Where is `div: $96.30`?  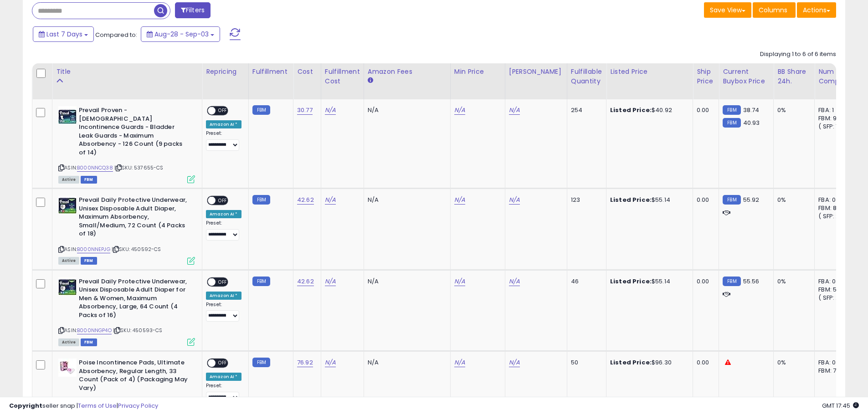 div: $96.30 is located at coordinates (648, 363).